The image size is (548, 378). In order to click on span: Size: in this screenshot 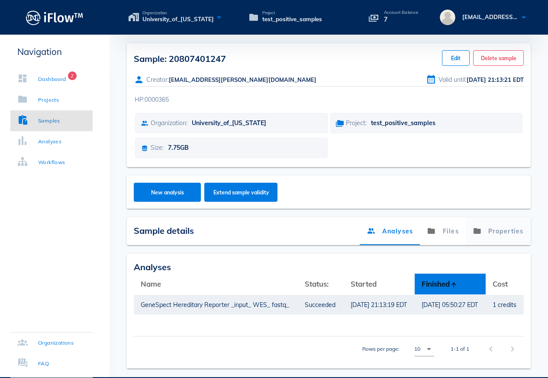, I will do `click(157, 148)`.